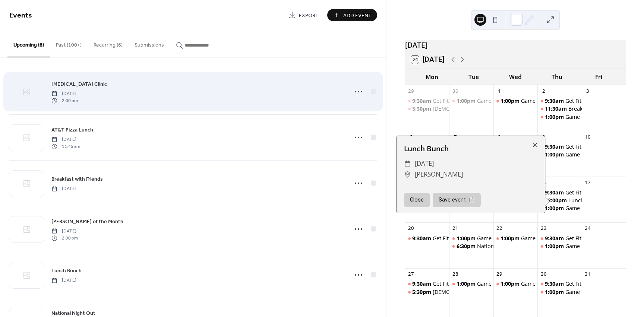  What do you see at coordinates (457, 200) in the screenshot?
I see `button: Save event` at bounding box center [457, 200].